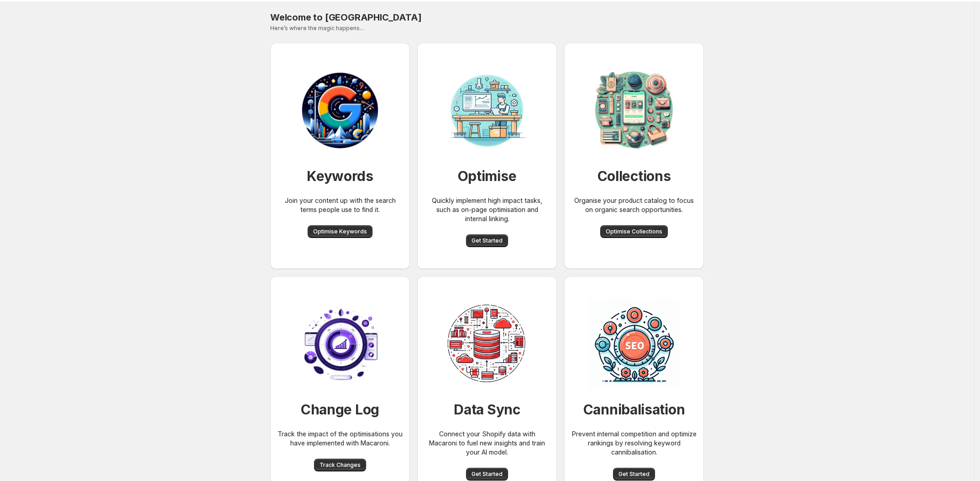  Describe the element at coordinates (634, 205) in the screenshot. I see `p: Organise your product catalog to focus on organic search opportunities.` at that location.